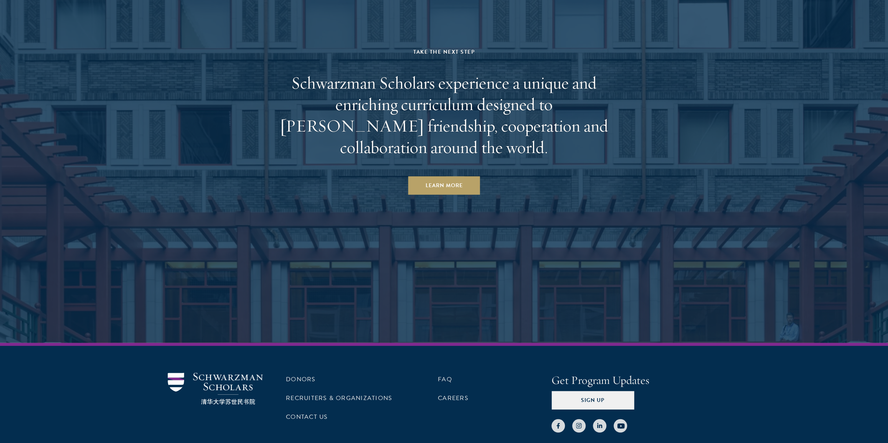 This screenshot has width=888, height=443. I want to click on div: Take the Next Step, so click(444, 52).